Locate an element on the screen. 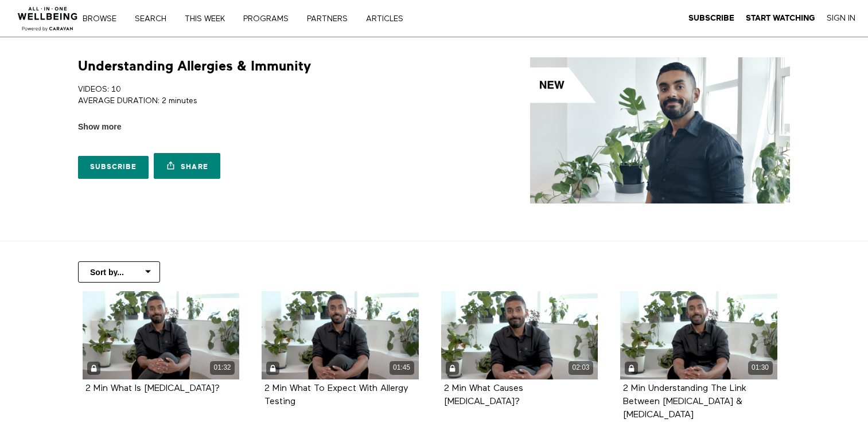 The height and width of the screenshot is (423, 868). a: Search is located at coordinates (154, 19).